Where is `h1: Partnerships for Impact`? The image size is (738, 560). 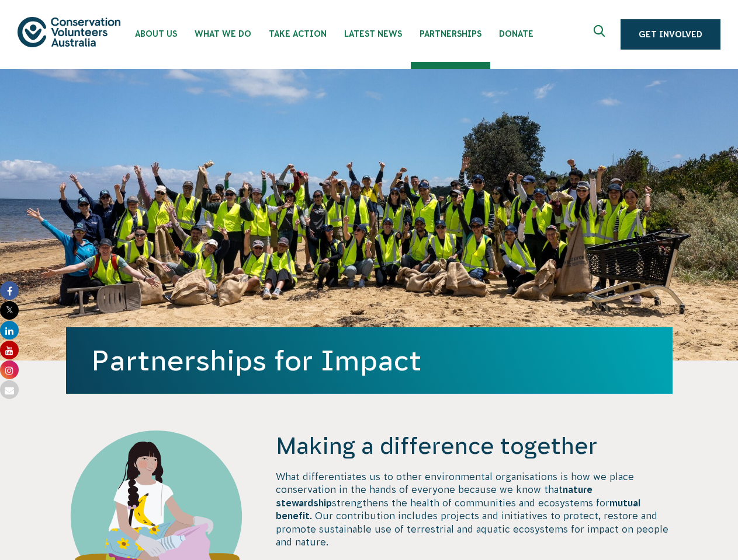
h1: Partnerships for Impact is located at coordinates (369, 361).